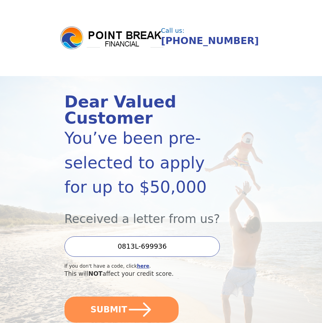 The image size is (322, 323). What do you see at coordinates (143, 266) in the screenshot?
I see `a: here` at bounding box center [143, 266].